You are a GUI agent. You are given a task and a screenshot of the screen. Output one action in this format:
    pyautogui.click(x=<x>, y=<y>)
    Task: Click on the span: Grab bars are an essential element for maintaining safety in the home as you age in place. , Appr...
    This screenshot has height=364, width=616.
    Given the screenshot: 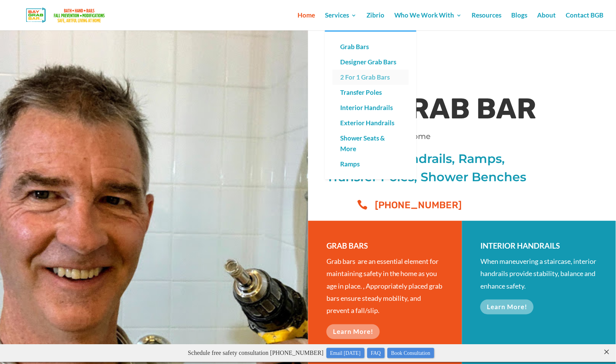 What is the action you would take?
    pyautogui.click(x=384, y=286)
    